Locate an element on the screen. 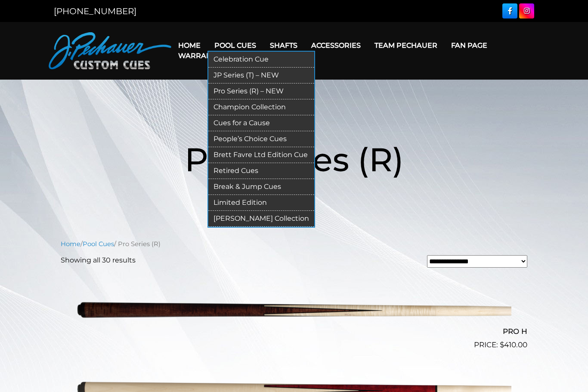 The width and height of the screenshot is (588, 392). img: PRO H is located at coordinates (294, 311).